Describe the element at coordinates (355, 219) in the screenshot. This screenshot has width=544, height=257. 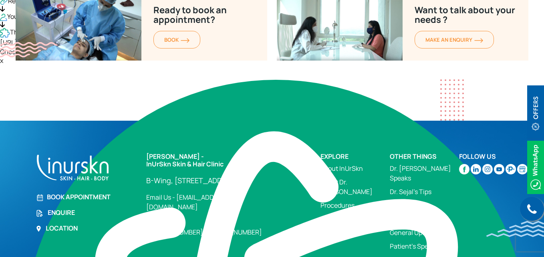
I see `a: Concerns` at that location.